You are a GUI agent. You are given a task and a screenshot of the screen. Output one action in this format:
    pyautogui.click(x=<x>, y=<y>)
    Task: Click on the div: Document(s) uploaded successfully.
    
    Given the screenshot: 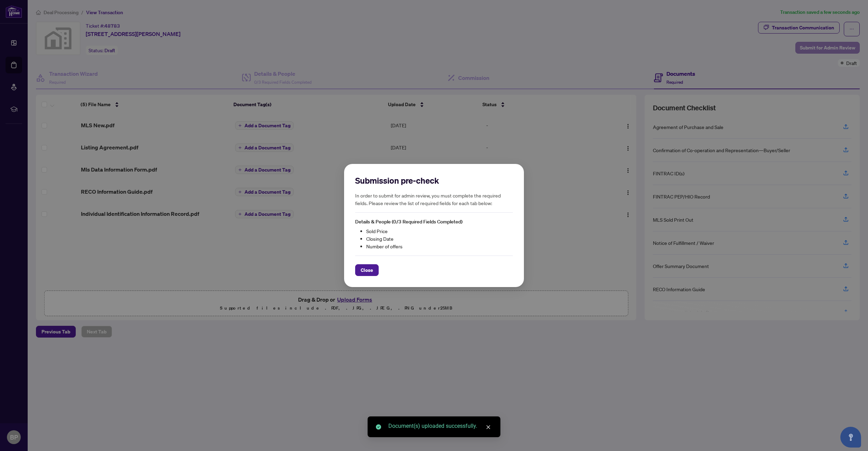 What is the action you would take?
    pyautogui.click(x=440, y=426)
    